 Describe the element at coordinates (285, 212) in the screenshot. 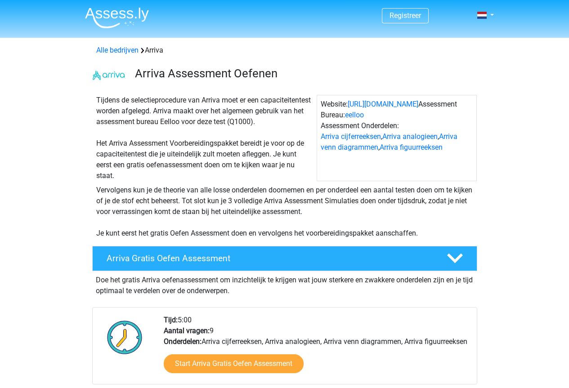

I see `div: Vervolgens kun je de theorie van alle losse onderdelen doornemen en per onderdeel een aantal test...` at that location.